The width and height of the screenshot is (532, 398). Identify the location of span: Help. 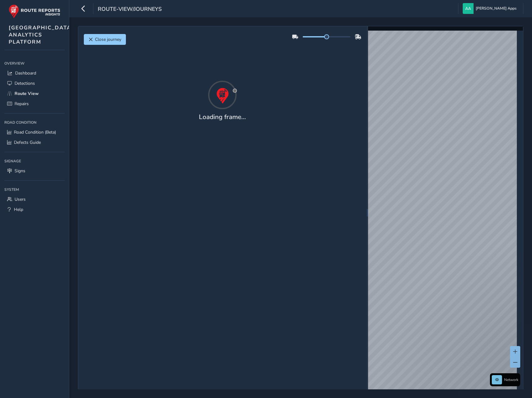
(18, 209).